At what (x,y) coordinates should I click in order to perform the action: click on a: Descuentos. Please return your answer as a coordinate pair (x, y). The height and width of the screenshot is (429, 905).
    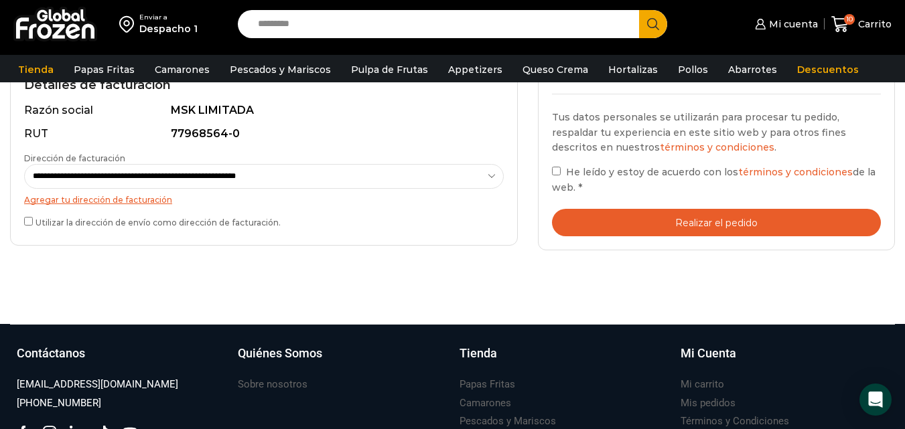
    Looking at the image, I should click on (828, 70).